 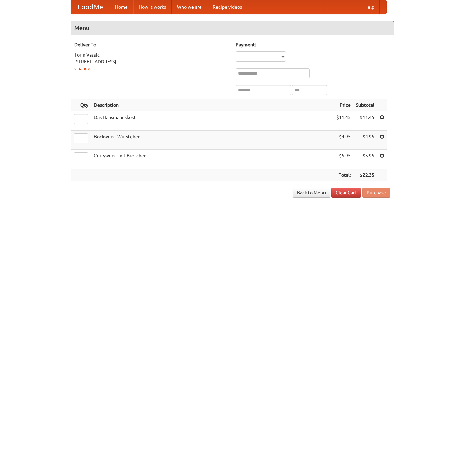 What do you see at coordinates (365, 105) in the screenshot?
I see `th: Subtotal` at bounding box center [365, 105].